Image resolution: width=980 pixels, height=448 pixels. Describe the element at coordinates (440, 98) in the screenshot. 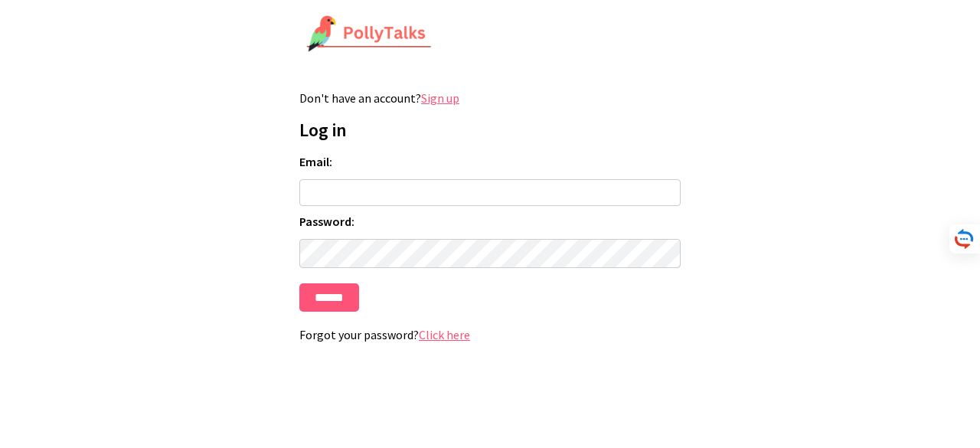

I see `a: Sign up` at that location.